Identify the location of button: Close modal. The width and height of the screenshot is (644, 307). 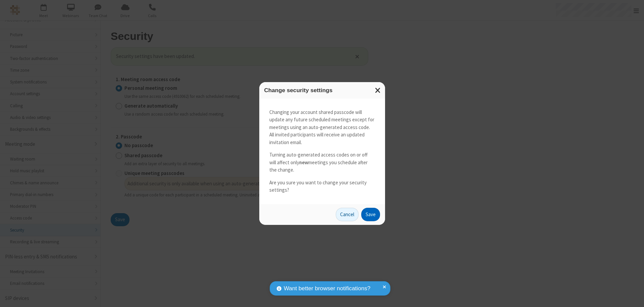
(378, 90).